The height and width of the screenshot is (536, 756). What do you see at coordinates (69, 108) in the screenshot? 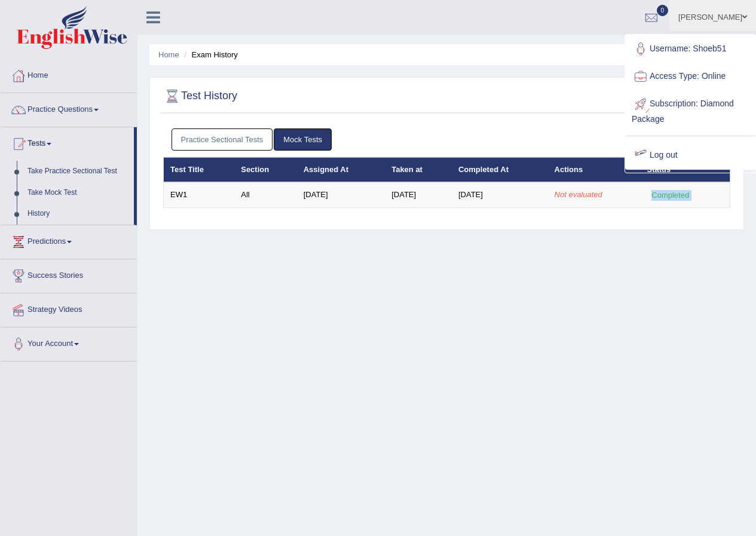
I see `a: Practice Questions` at bounding box center [69, 108].